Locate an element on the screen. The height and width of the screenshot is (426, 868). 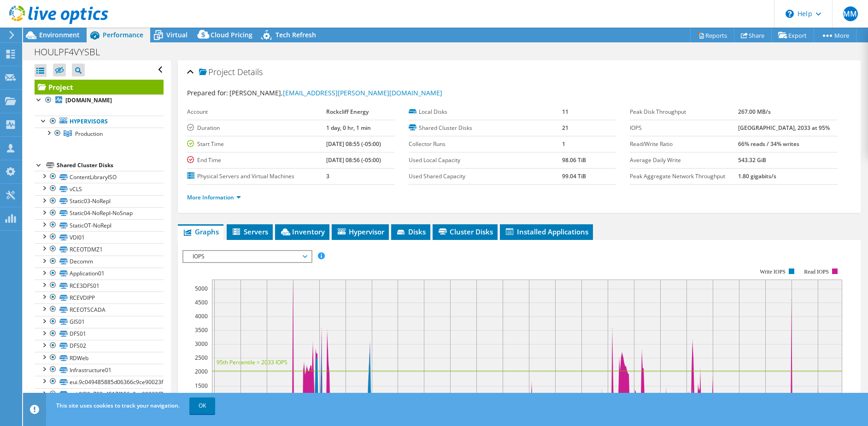
b: 21 is located at coordinates (565, 127).